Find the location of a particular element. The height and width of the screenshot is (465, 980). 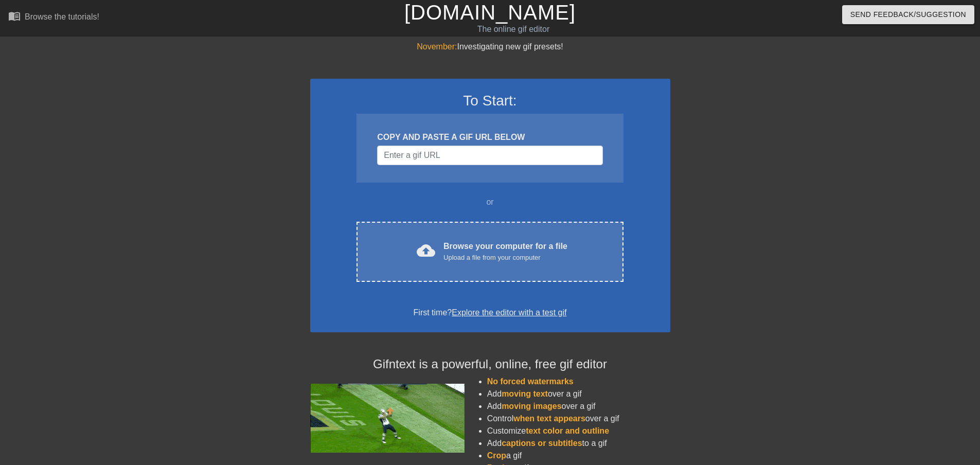

span: moving images is located at coordinates (531, 406).